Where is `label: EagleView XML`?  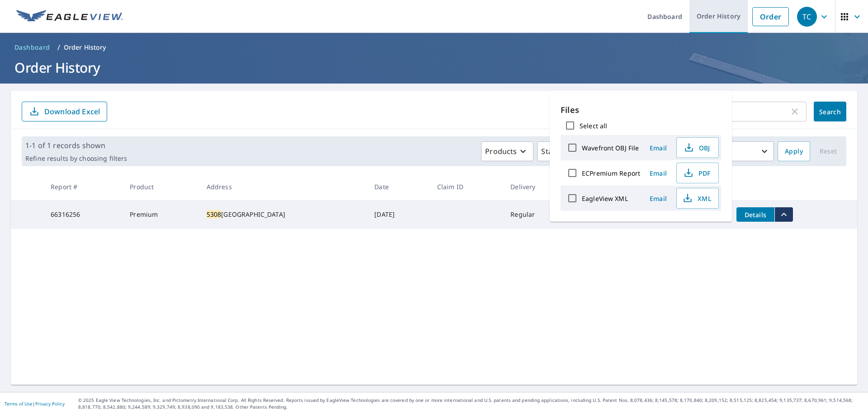 label: EagleView XML is located at coordinates (605, 198).